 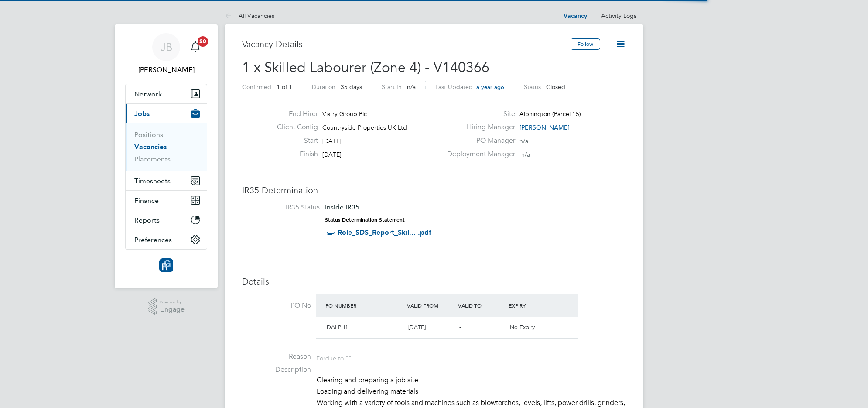 I want to click on span: Closed, so click(x=556, y=87).